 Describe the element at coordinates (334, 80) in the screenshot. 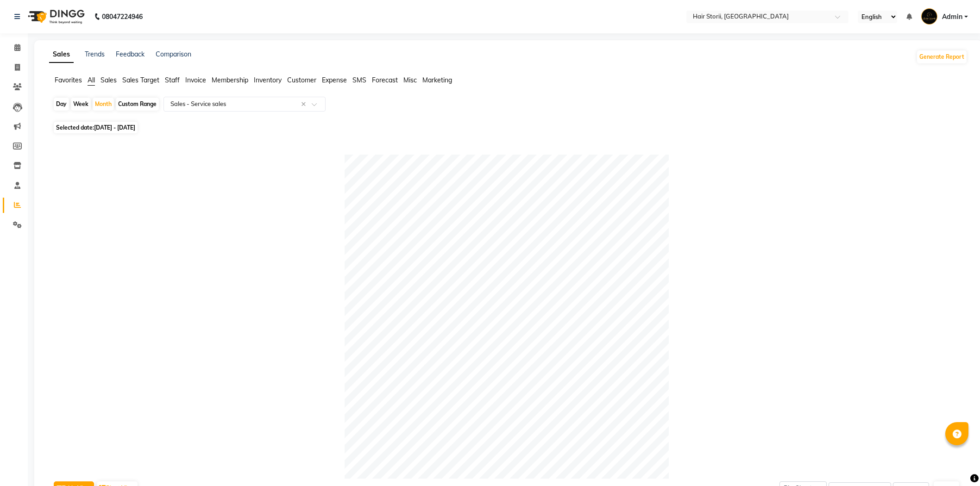

I see `span: Expense` at that location.